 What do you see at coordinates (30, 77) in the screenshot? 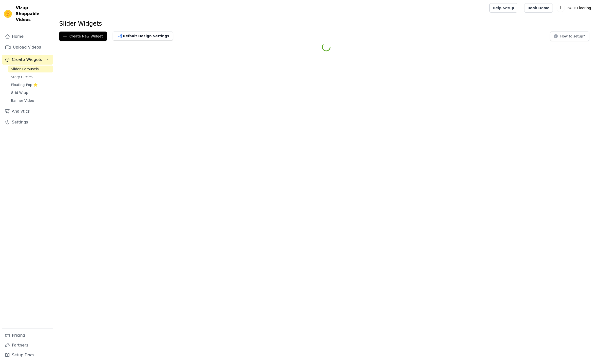
I see `a: Story Circles` at bounding box center [30, 77].